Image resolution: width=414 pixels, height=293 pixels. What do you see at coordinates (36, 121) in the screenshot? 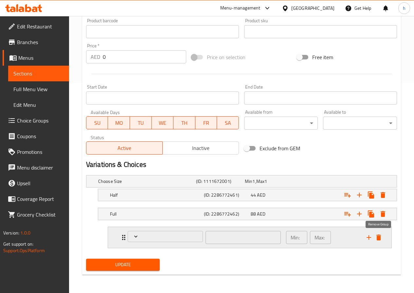
I see `a: Choice Groups` at bounding box center [36, 121].